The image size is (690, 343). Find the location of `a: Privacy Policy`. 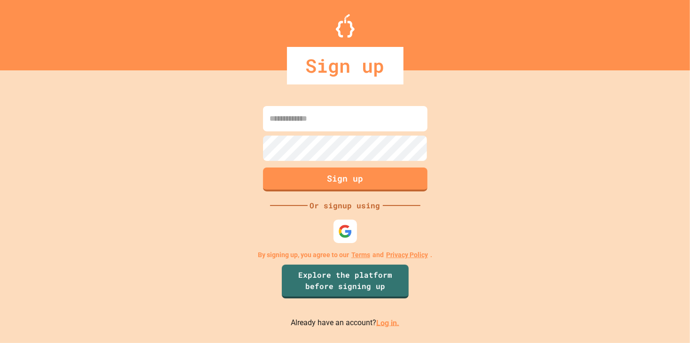

a: Privacy Policy is located at coordinates (407, 255).